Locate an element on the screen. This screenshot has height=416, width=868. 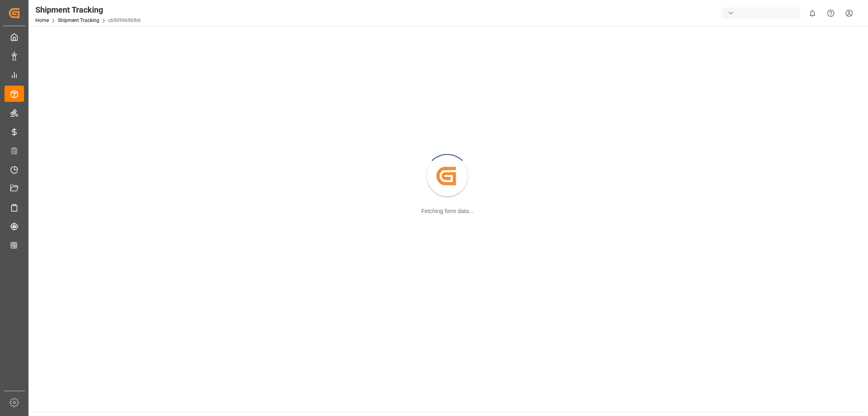
div: Shipment Tracking is located at coordinates (88, 10).